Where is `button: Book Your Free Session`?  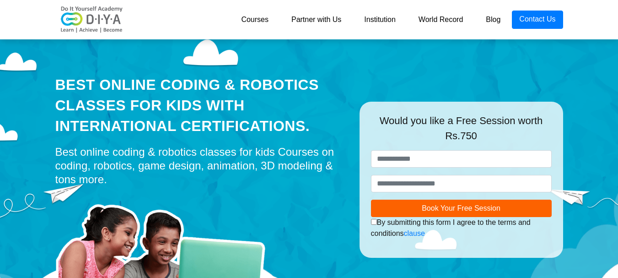 button: Book Your Free Session is located at coordinates (461, 208).